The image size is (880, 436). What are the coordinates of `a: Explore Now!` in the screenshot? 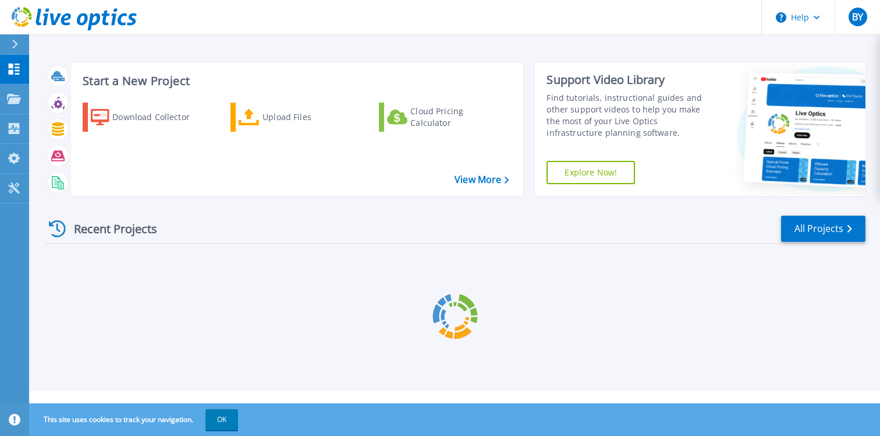 It's located at (591, 172).